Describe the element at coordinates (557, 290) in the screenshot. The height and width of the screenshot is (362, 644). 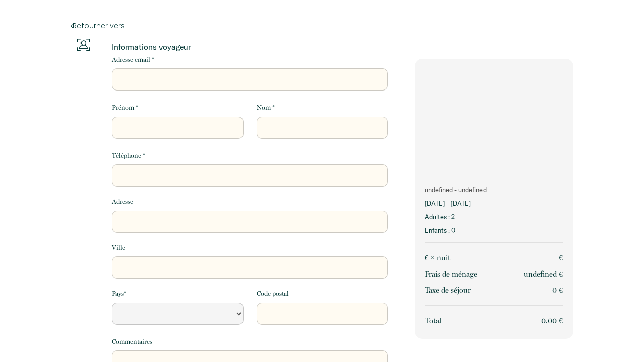
I see `p: 0 €` at that location.